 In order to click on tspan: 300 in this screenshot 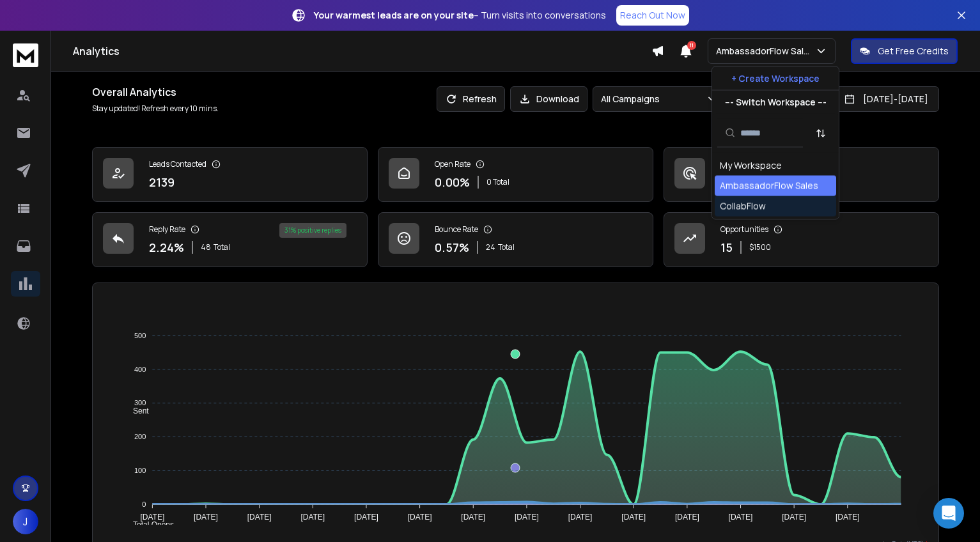, I will do `click(140, 403)`.